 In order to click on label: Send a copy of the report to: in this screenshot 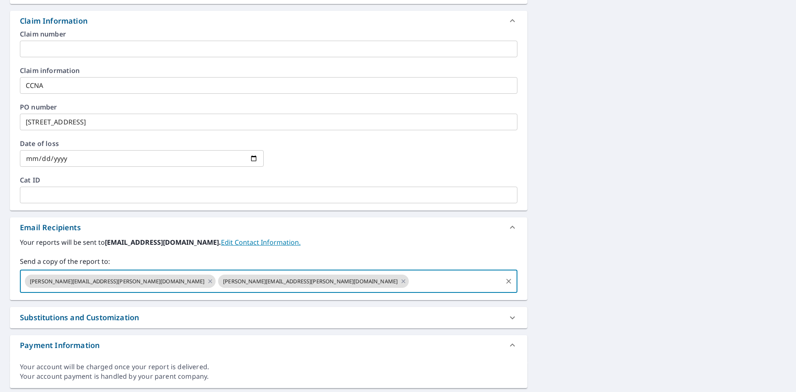, I will do `click(269, 261)`.